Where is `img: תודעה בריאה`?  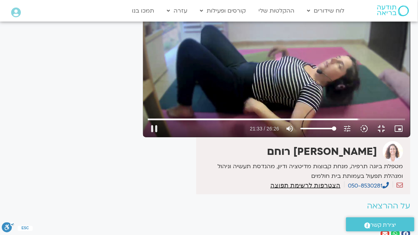 img: תודעה בריאה is located at coordinates (393, 11).